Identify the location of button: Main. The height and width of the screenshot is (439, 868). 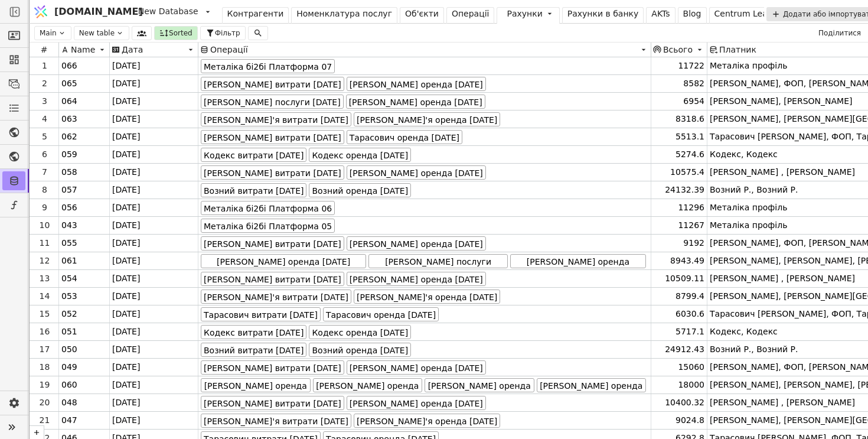
(52, 33).